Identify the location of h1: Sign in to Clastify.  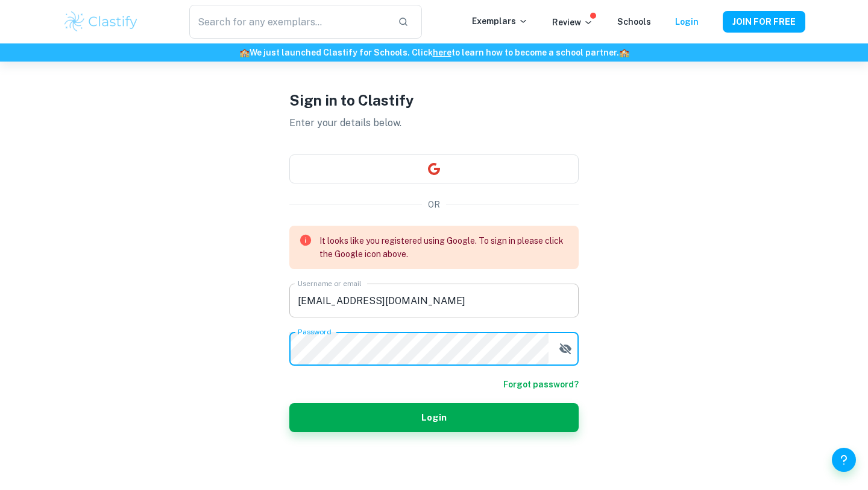
(434, 100).